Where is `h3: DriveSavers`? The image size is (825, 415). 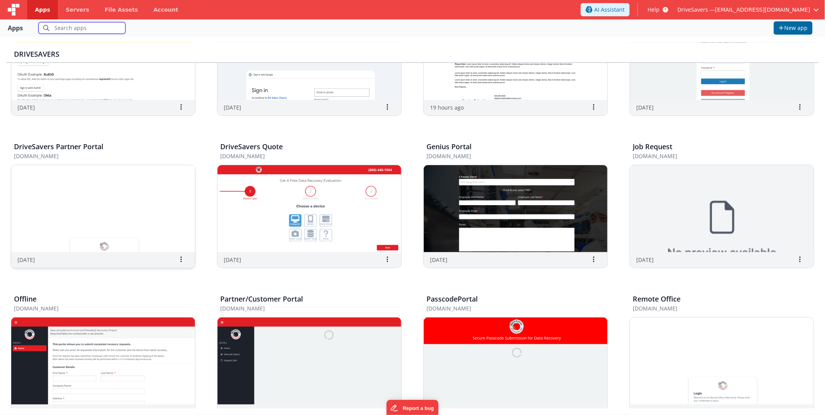
h3: DriveSavers is located at coordinates (412, 54).